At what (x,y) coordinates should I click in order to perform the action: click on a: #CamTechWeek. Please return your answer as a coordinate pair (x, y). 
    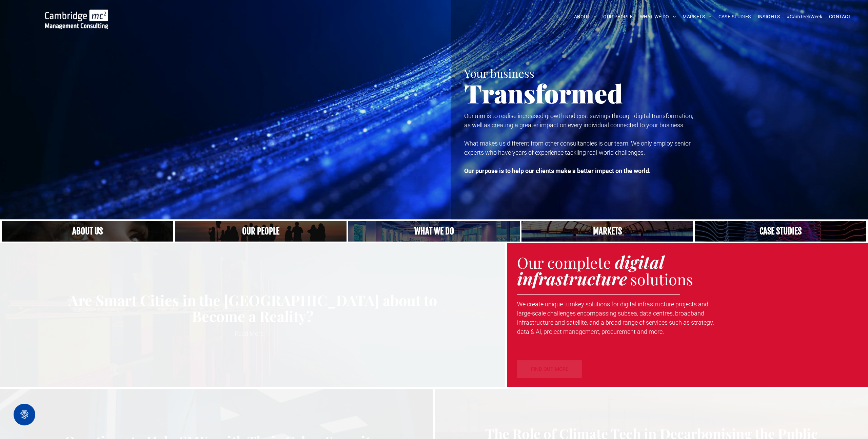
    Looking at the image, I should click on (805, 17).